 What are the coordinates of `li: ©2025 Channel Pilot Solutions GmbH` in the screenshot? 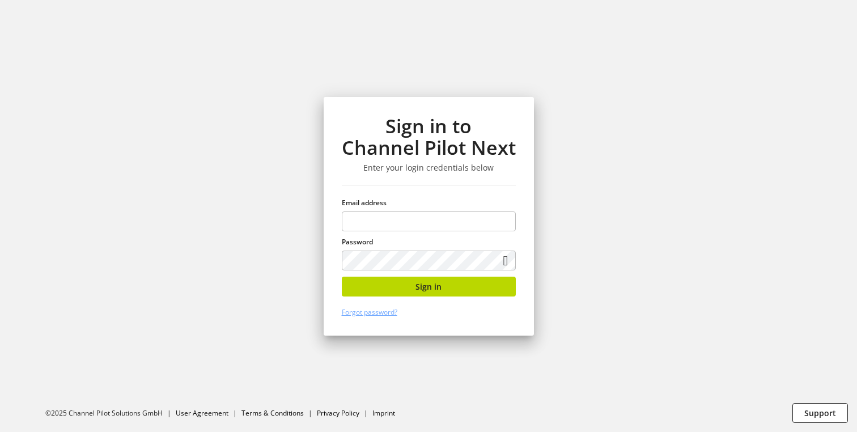 It's located at (111, 413).